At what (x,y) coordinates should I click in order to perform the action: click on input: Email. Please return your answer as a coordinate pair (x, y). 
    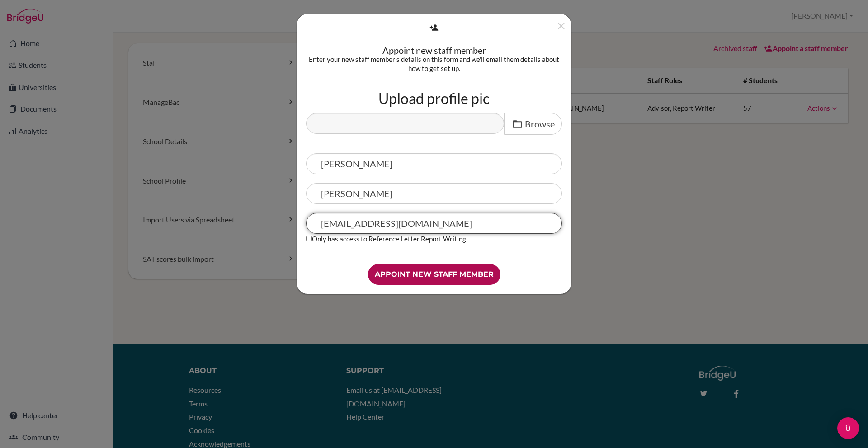
    Looking at the image, I should click on (434, 223).